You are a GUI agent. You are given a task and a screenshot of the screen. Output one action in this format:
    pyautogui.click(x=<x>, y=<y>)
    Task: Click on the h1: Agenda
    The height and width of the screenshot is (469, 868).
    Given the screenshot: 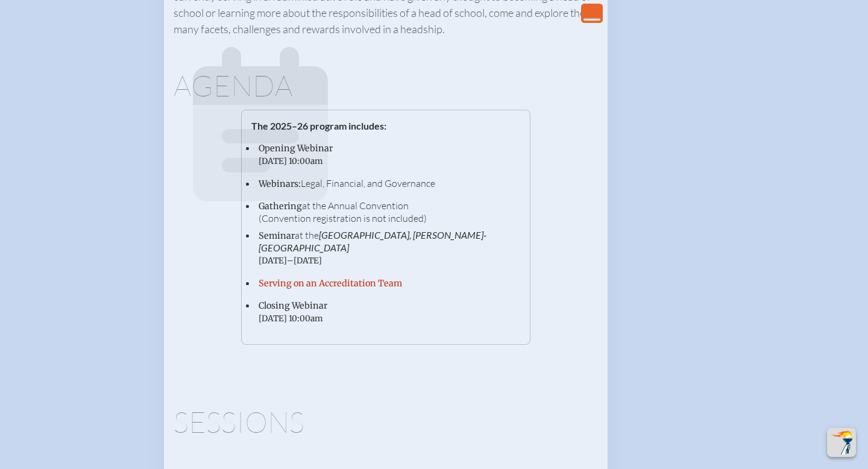 What is the action you would take?
    pyautogui.click(x=386, y=86)
    